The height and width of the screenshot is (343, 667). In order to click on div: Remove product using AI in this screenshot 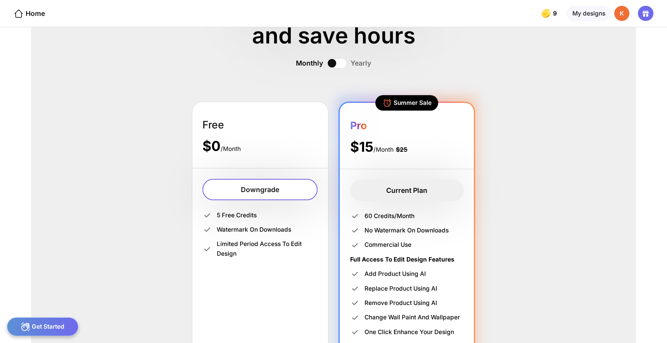, I will do `click(401, 303)`.